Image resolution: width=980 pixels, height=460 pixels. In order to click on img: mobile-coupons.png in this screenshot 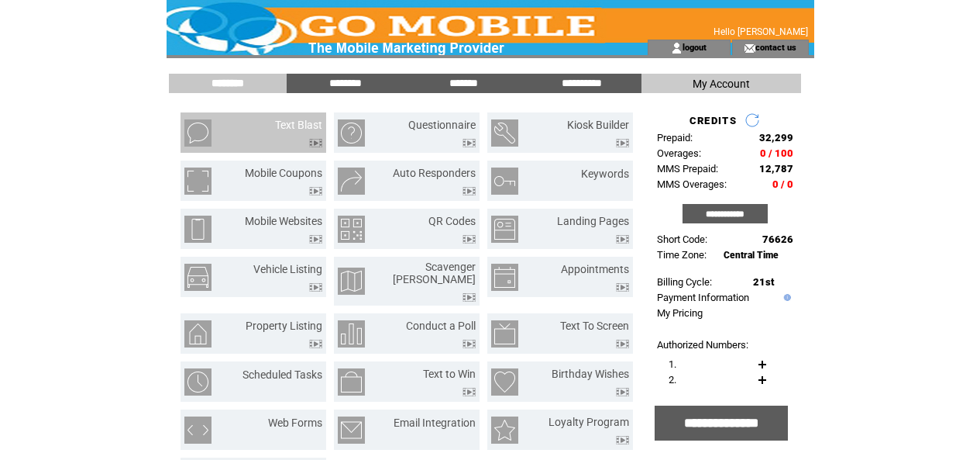, I will do `click(198, 181)`.